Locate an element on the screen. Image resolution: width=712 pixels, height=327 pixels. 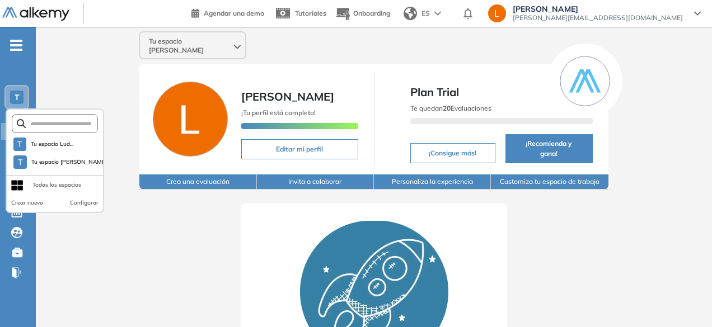
button: Configurar is located at coordinates (84, 203).